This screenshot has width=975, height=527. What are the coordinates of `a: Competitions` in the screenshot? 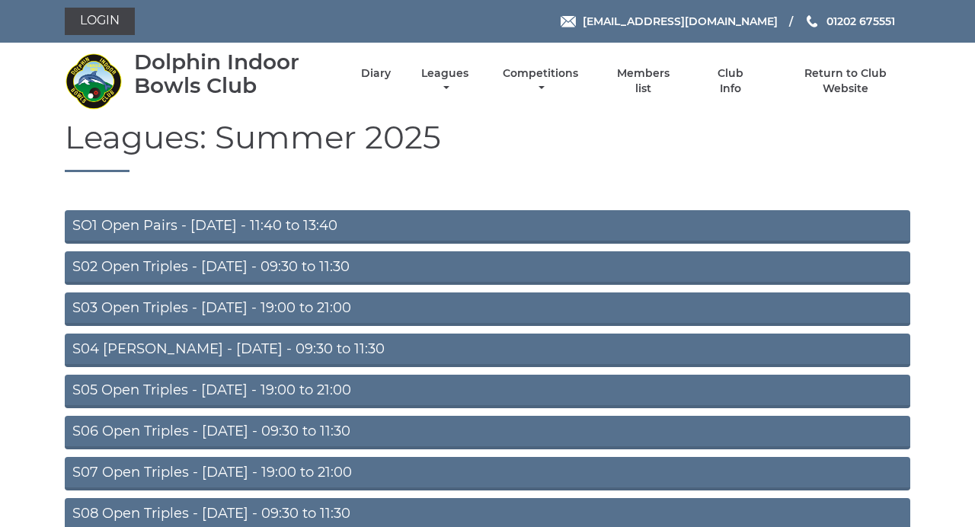 It's located at (540, 81).